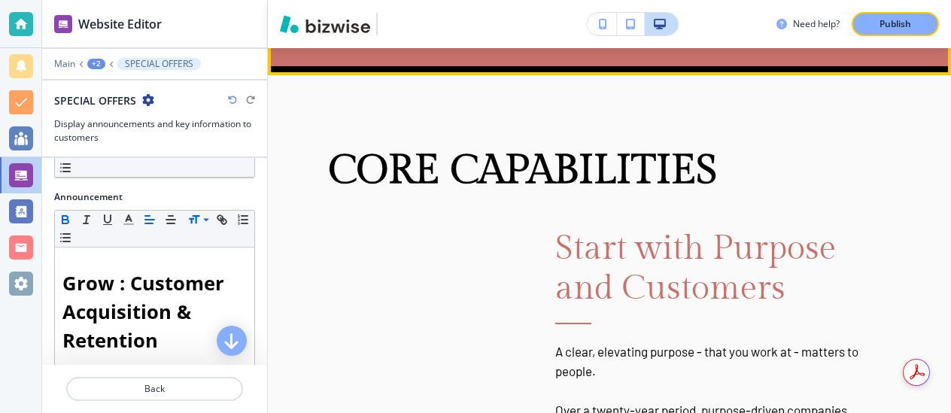 This screenshot has width=951, height=413. I want to click on p: Back, so click(154, 389).